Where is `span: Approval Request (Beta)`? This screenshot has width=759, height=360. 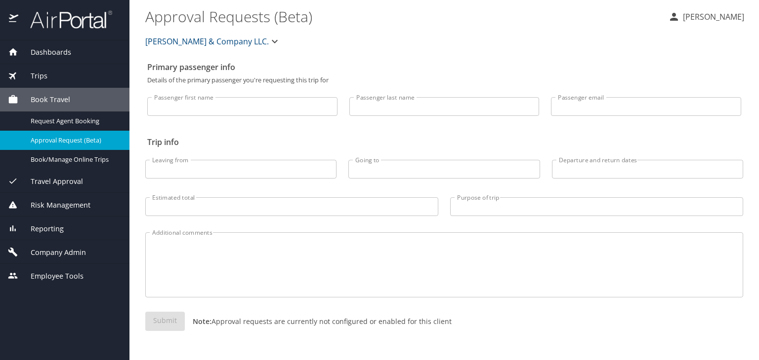 span: Approval Request (Beta) is located at coordinates (74, 140).